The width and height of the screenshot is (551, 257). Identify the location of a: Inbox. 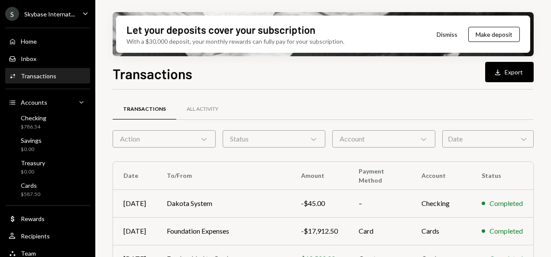
(48, 58).